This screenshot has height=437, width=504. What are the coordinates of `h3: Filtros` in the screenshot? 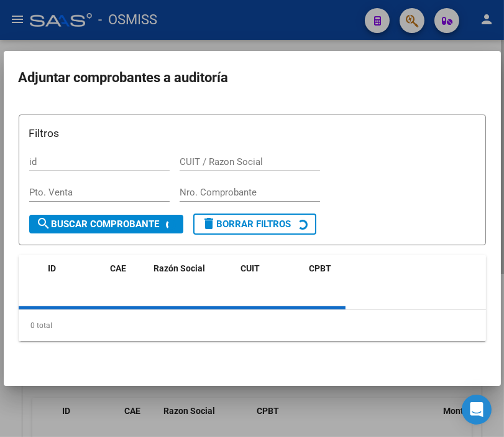 It's located at (252, 133).